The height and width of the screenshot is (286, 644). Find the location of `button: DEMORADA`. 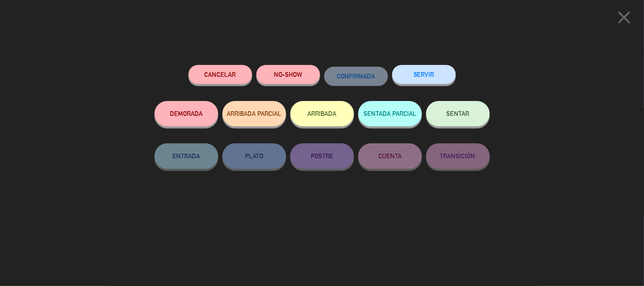

button: DEMORADA is located at coordinates (186, 114).